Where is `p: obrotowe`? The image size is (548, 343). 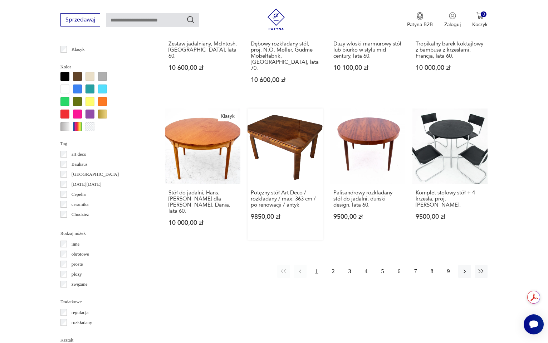 p: obrotowe is located at coordinates (80, 254).